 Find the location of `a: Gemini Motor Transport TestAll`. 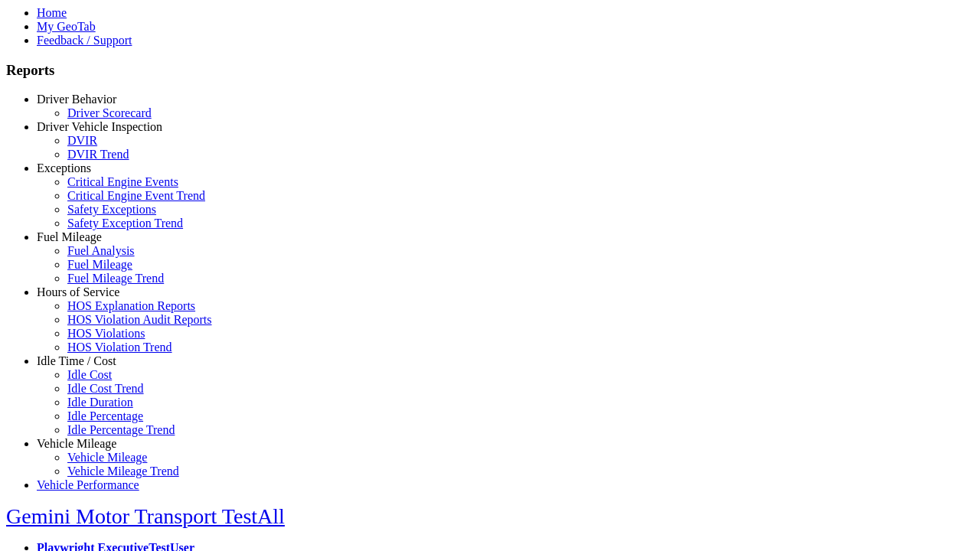

a: Gemini Motor Transport TestAll is located at coordinates (145, 516).